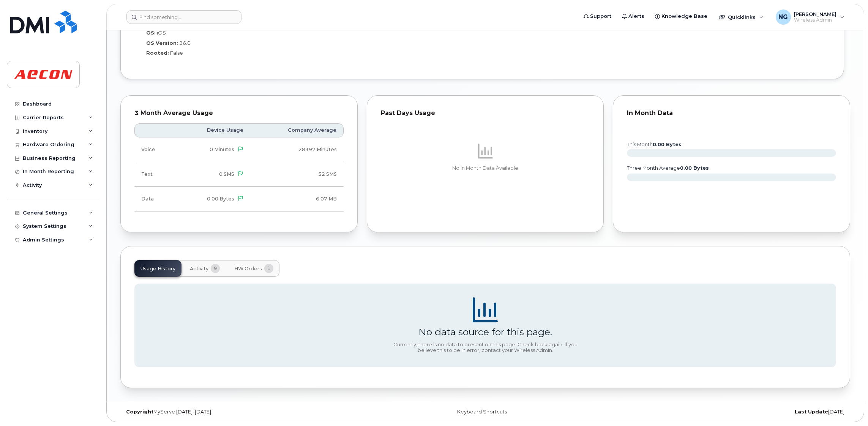 The width and height of the screenshot is (868, 426). Describe the element at coordinates (199, 269) in the screenshot. I see `span: Activity` at that location.